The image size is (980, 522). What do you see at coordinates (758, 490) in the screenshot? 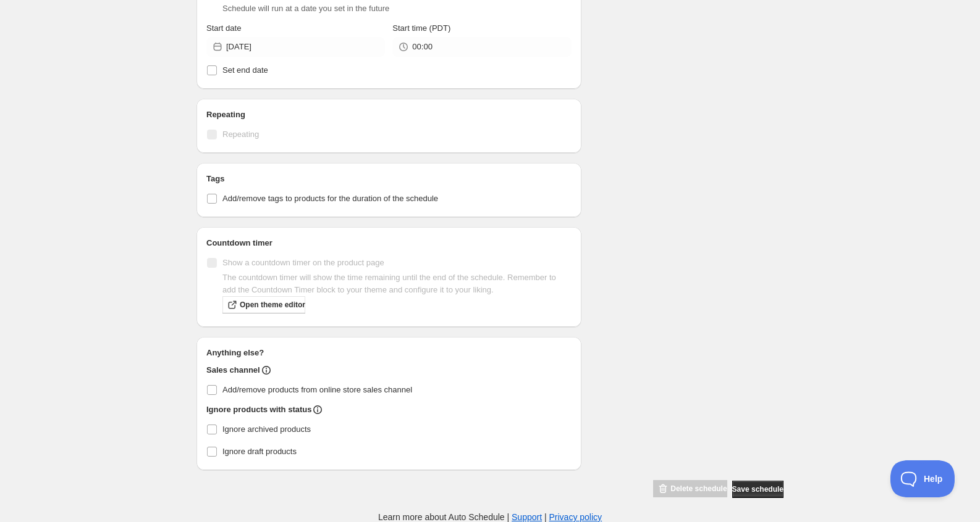
I see `span: Save schedule` at bounding box center [758, 490].